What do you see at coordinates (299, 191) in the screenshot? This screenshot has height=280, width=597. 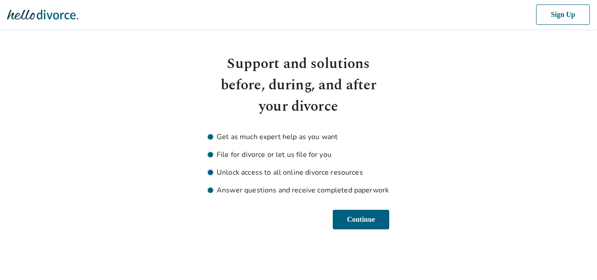 I see `li: Answer questions and receive completed paperwork` at bounding box center [299, 191].